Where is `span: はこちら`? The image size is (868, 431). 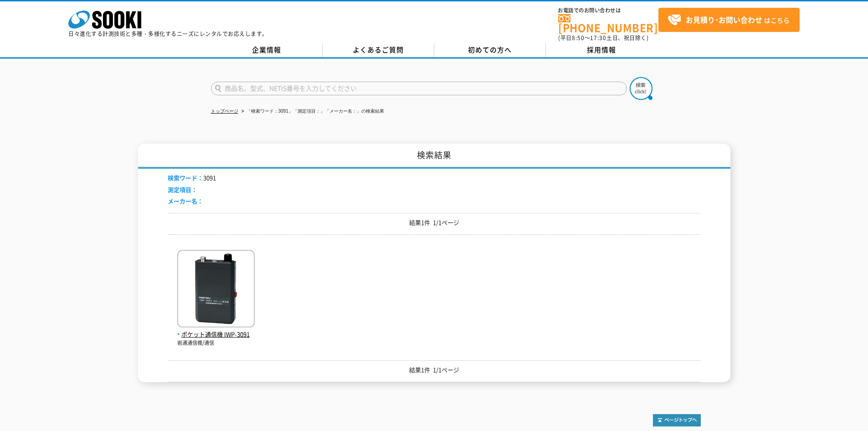
span: はこちら is located at coordinates (729, 20).